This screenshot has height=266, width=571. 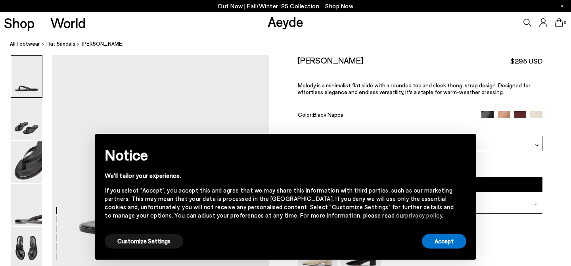 I want to click on a: privacy policy, so click(x=424, y=215).